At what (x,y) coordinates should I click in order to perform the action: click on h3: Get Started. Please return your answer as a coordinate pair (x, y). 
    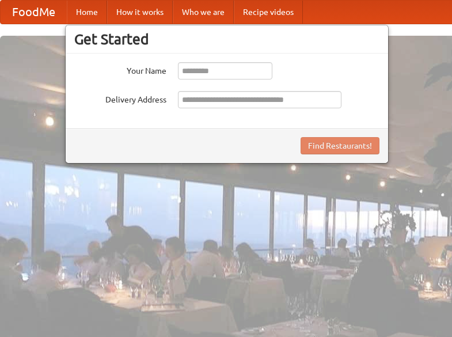
    Looking at the image, I should click on (227, 39).